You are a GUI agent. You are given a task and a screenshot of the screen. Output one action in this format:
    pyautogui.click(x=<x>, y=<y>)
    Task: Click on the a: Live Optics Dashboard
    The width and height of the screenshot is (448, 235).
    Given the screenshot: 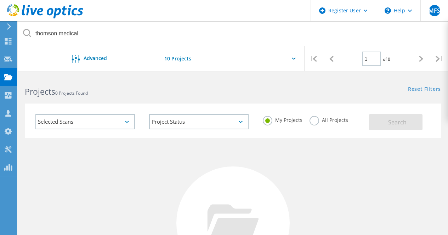 What is the action you would take?
    pyautogui.click(x=45, y=17)
    